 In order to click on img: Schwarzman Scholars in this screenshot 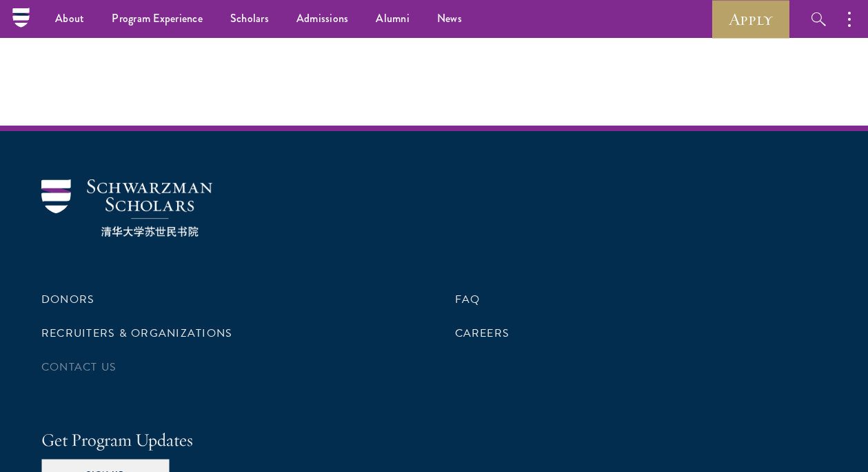, I will do `click(127, 208)`.